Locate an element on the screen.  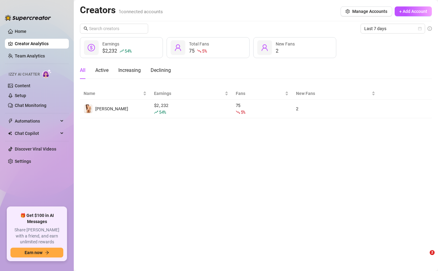
span: Name is located at coordinates (112, 93).